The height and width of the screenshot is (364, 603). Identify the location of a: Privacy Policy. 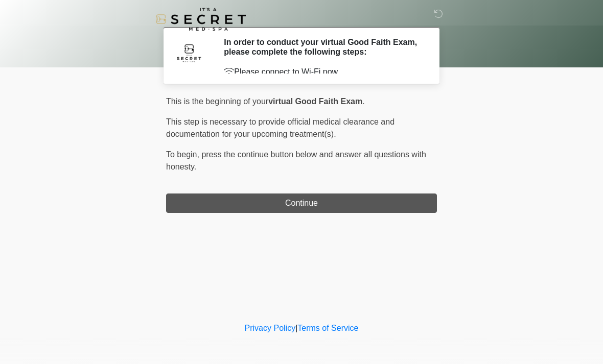
(270, 328).